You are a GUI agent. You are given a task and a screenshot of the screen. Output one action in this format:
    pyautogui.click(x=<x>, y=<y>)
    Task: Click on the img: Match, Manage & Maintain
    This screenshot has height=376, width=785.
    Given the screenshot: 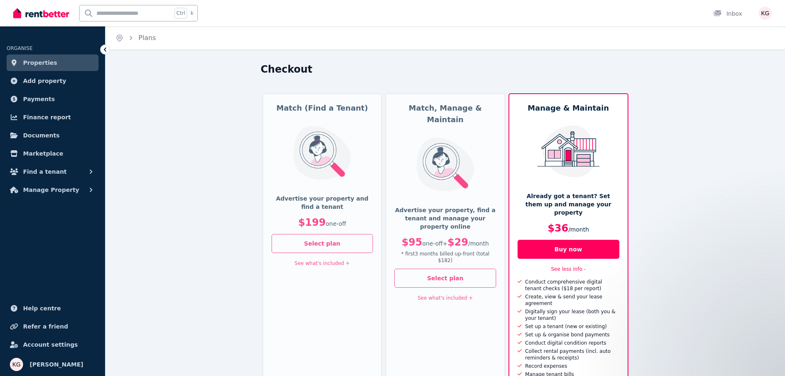 What is the action you would take?
    pyautogui.click(x=445, y=164)
    